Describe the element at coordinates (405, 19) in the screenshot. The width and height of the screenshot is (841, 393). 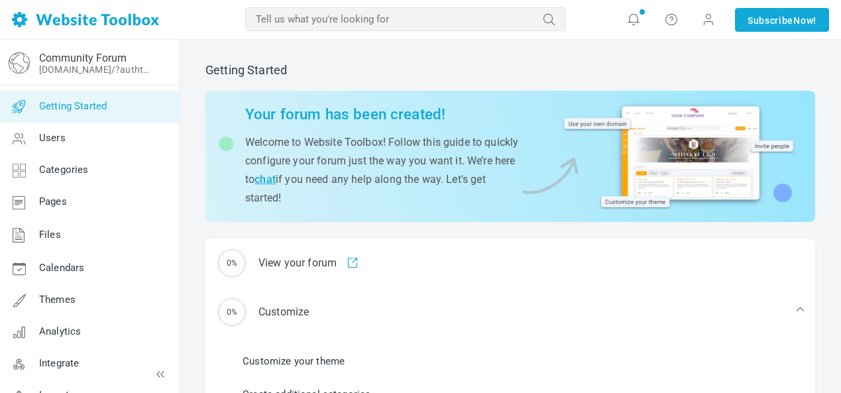
I see `input: Tell us what you're looking for` at that location.